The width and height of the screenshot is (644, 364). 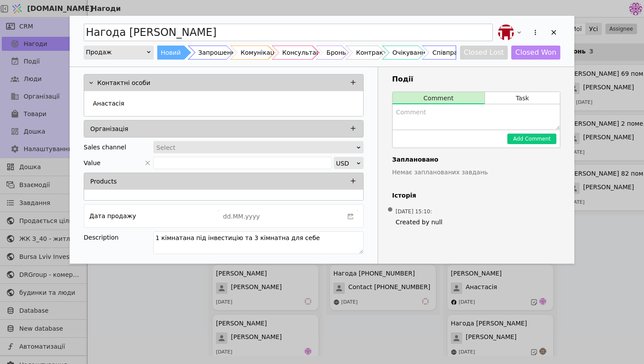 I want to click on div: Комунікація, so click(x=260, y=52).